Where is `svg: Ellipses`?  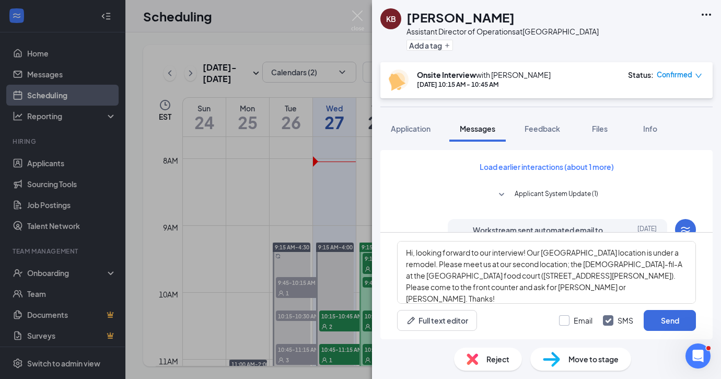 svg: Ellipses is located at coordinates (706, 15).